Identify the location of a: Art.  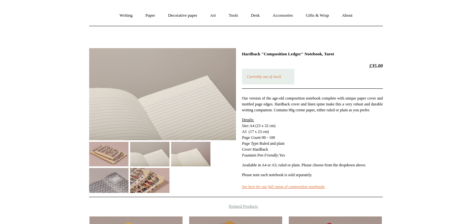
(213, 15).